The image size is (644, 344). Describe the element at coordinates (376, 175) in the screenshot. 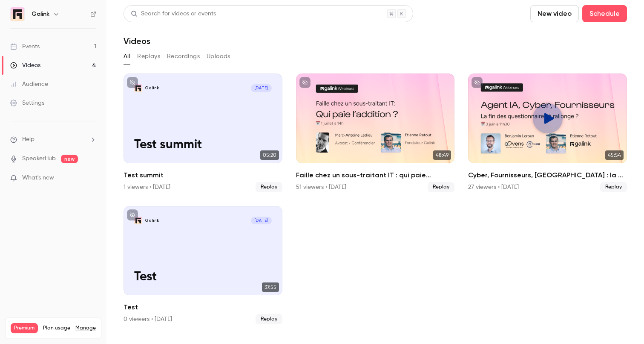

I see `h2: Faille chez un sous-traitant IT : qui paie l’addition ?` at that location.